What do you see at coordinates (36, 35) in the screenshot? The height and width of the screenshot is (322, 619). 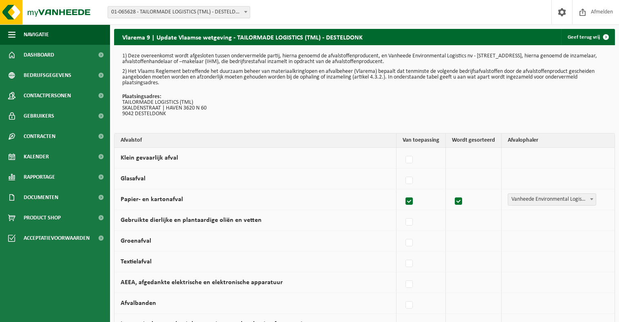 I see `span: Navigatie` at bounding box center [36, 35].